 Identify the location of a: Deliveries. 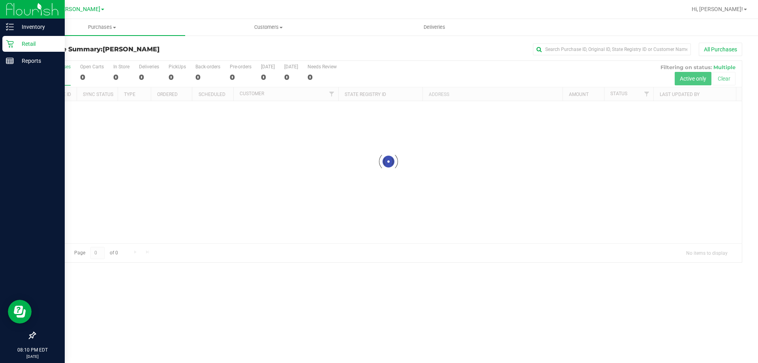
(434, 27).